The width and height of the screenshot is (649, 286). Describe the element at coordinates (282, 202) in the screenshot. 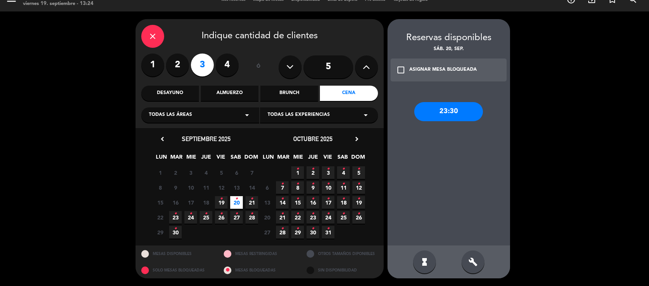

I see `span: 14` at that location.